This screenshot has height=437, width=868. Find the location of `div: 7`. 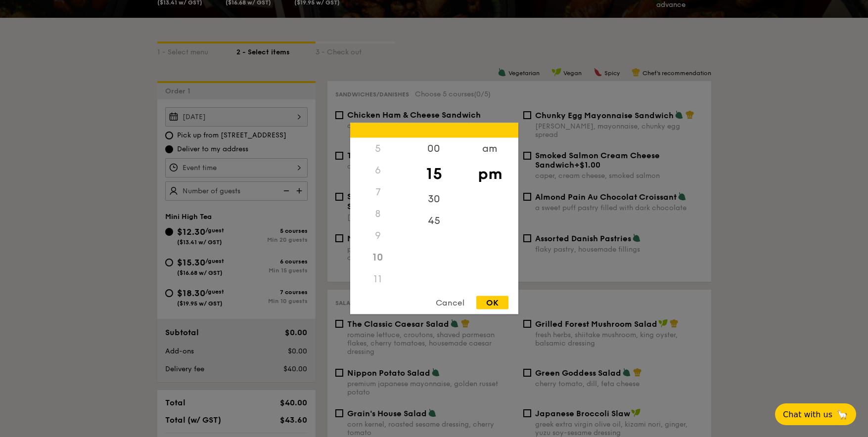

div: 7 is located at coordinates (378, 193).